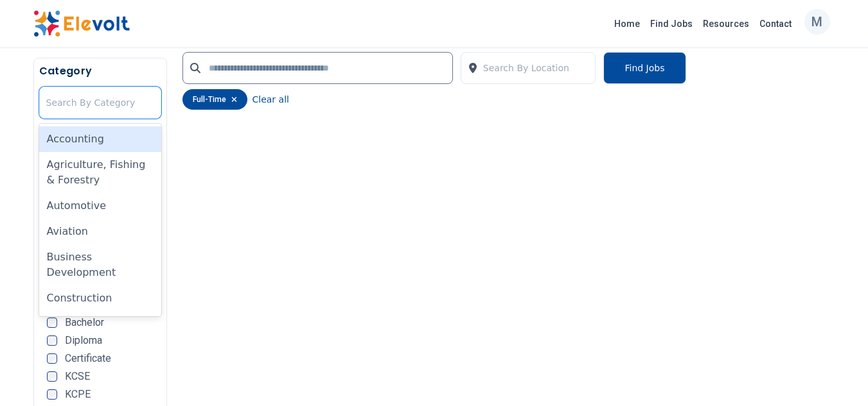 The height and width of the screenshot is (406, 868). I want to click on input: KCSE, so click(52, 376).